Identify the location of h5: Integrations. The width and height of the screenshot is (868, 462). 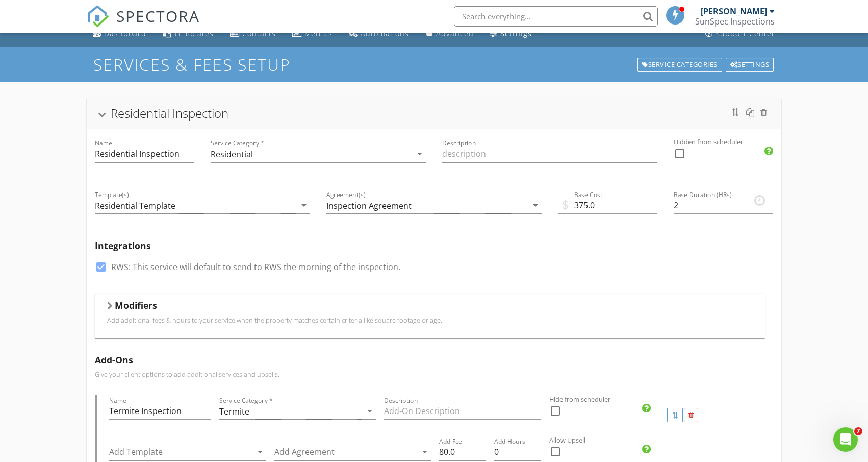
(434, 246).